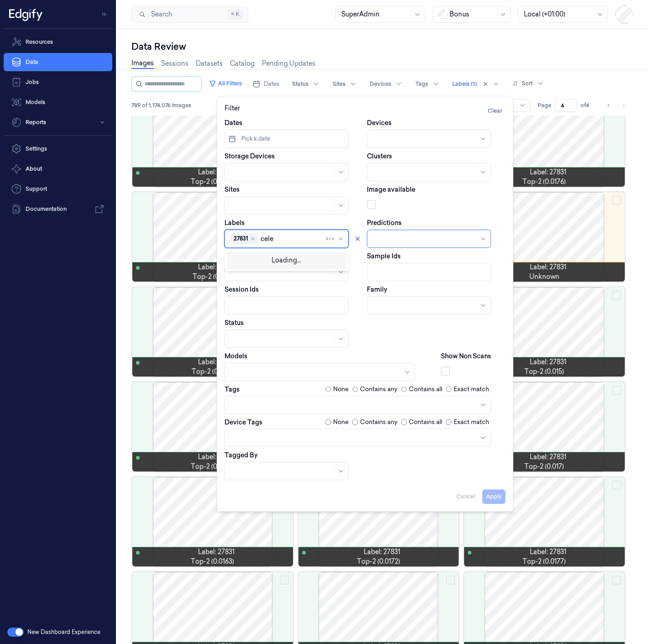 Image resolution: width=648 pixels, height=644 pixels. What do you see at coordinates (242, 290) in the screenshot?
I see `label: Session Ids` at bounding box center [242, 290].